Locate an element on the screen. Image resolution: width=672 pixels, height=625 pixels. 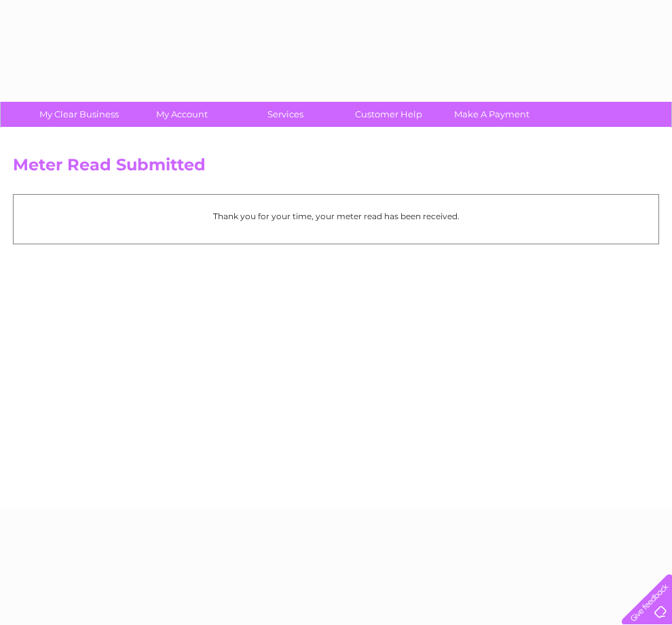
a: My Account is located at coordinates (182, 114).